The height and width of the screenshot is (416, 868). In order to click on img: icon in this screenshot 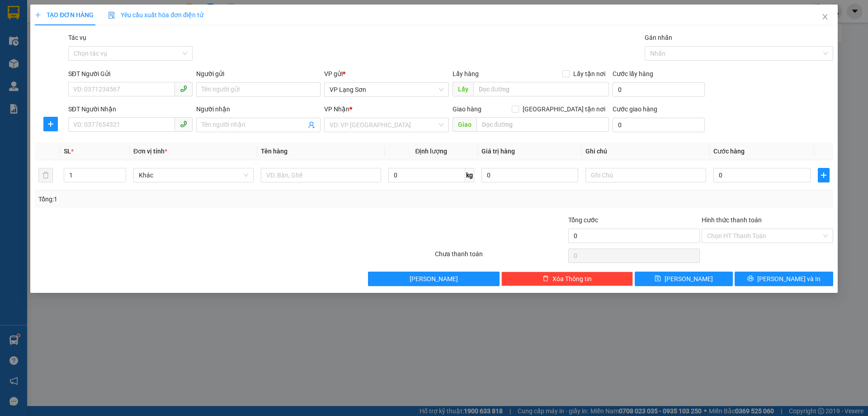, I will do `click(112, 15)`.